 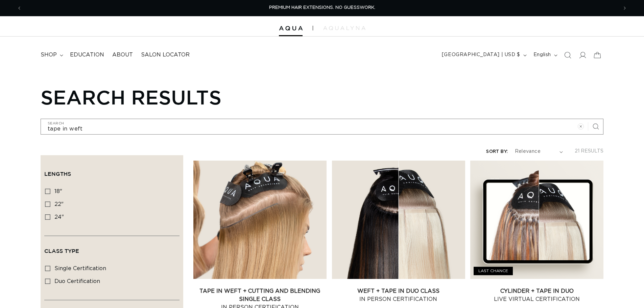 What do you see at coordinates (291, 28) in the screenshot?
I see `img: Aqua Hair Extensions` at bounding box center [291, 28].